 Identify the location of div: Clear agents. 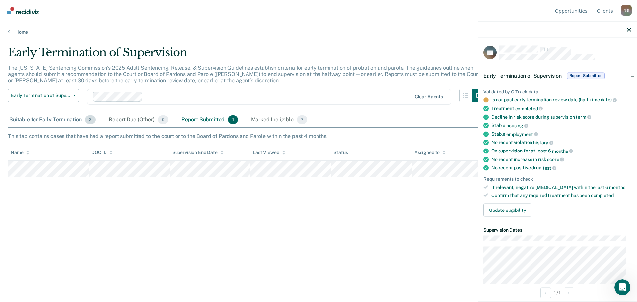
(428, 97).